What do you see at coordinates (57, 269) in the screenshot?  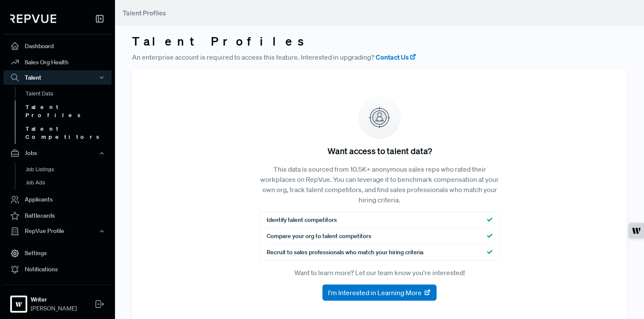 I see `a: Notifications` at bounding box center [57, 269].